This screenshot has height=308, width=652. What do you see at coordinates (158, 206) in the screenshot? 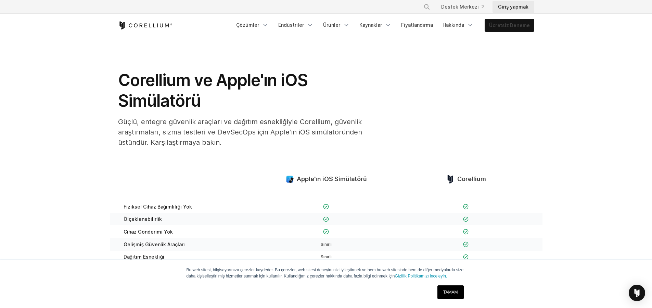
I see `font: Fiziksel Cihaz Bağımlılığı Yok` at bounding box center [158, 206].